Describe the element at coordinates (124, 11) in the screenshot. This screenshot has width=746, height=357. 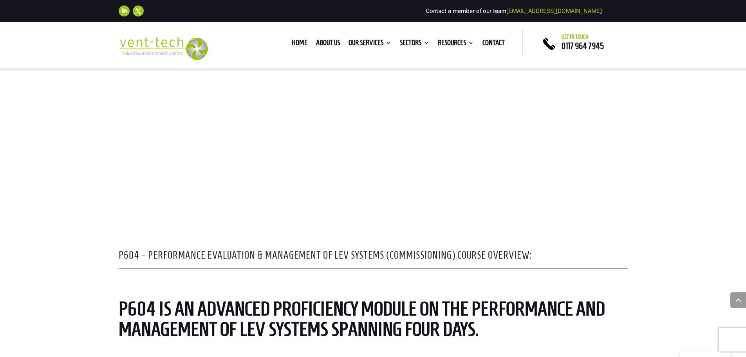
I see `a: Follow on LinkedIn` at that location.